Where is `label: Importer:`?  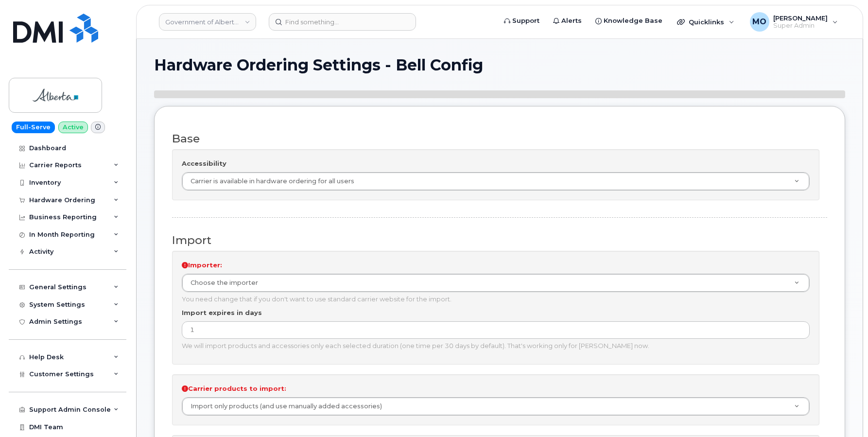
label: Importer: is located at coordinates (202, 264).